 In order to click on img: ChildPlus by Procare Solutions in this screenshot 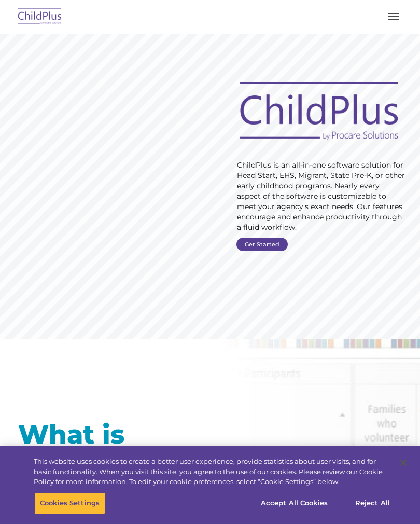, I will do `click(40, 17)`.